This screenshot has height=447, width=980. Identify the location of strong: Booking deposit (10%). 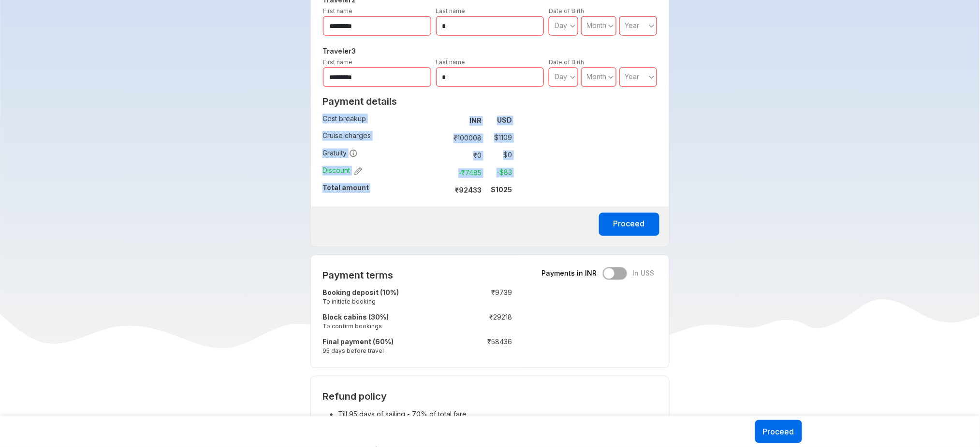
(361, 293).